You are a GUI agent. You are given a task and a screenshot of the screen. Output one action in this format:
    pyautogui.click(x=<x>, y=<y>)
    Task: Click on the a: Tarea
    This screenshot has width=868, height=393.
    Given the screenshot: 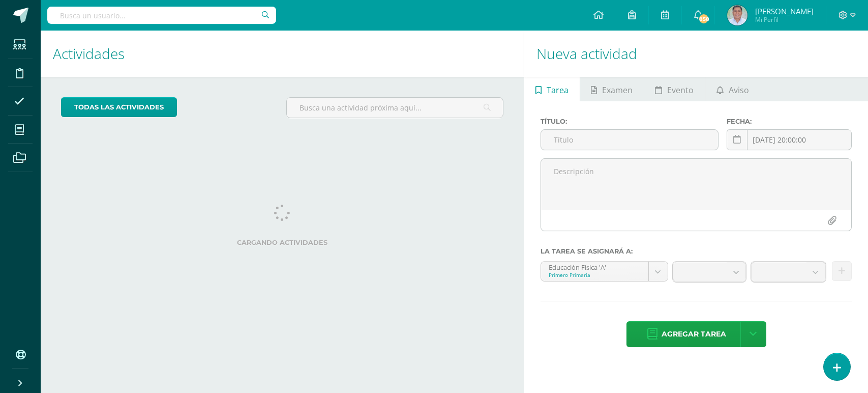 What is the action you would take?
    pyautogui.click(x=552, y=89)
    